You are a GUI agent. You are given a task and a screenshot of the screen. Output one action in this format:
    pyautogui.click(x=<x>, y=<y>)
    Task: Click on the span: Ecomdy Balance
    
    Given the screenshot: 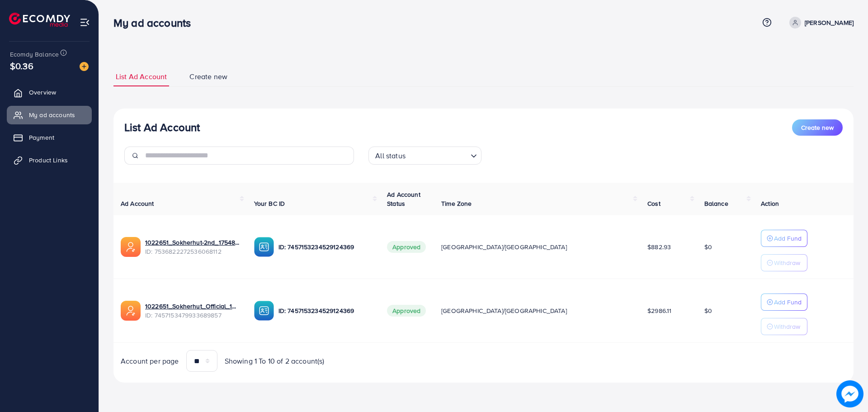 What is the action you would take?
    pyautogui.click(x=34, y=54)
    